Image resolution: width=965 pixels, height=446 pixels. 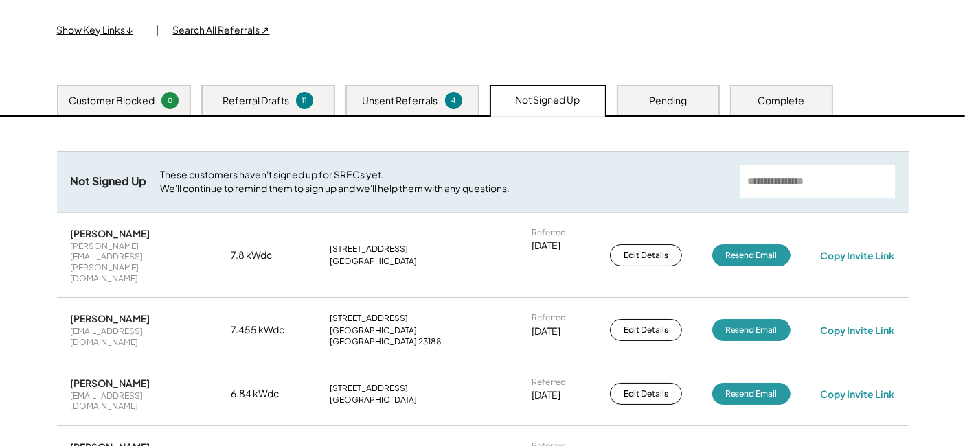 What do you see at coordinates (221, 30) in the screenshot?
I see `div: Search All Referrals ↗` at bounding box center [221, 30].